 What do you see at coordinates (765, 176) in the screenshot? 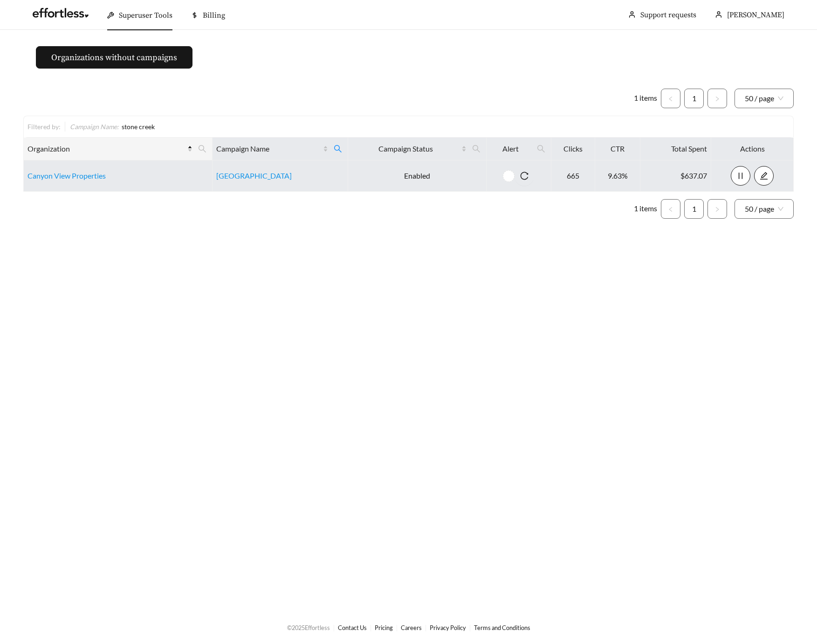
I see `span: edit` at bounding box center [765, 176].